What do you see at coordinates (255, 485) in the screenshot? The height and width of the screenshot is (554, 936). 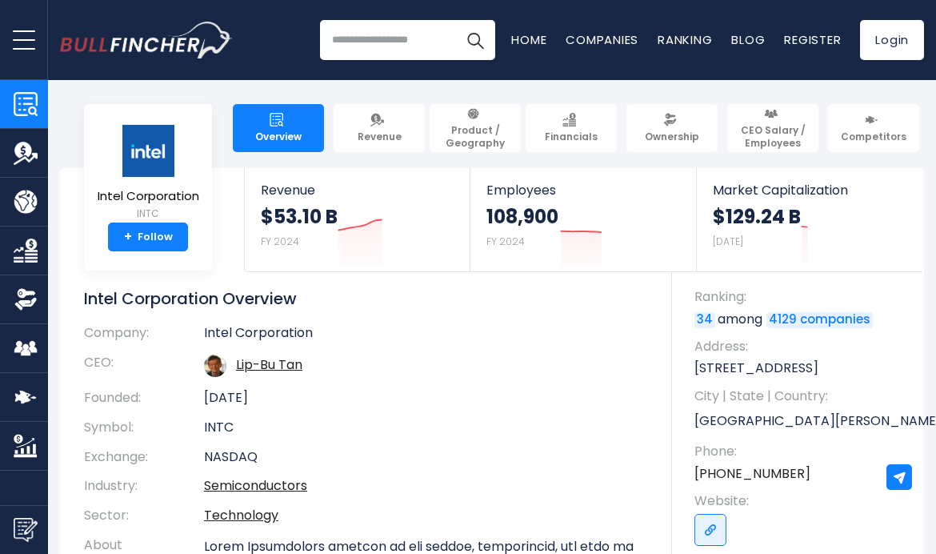 I see `a: Semiconductors` at bounding box center [255, 485].